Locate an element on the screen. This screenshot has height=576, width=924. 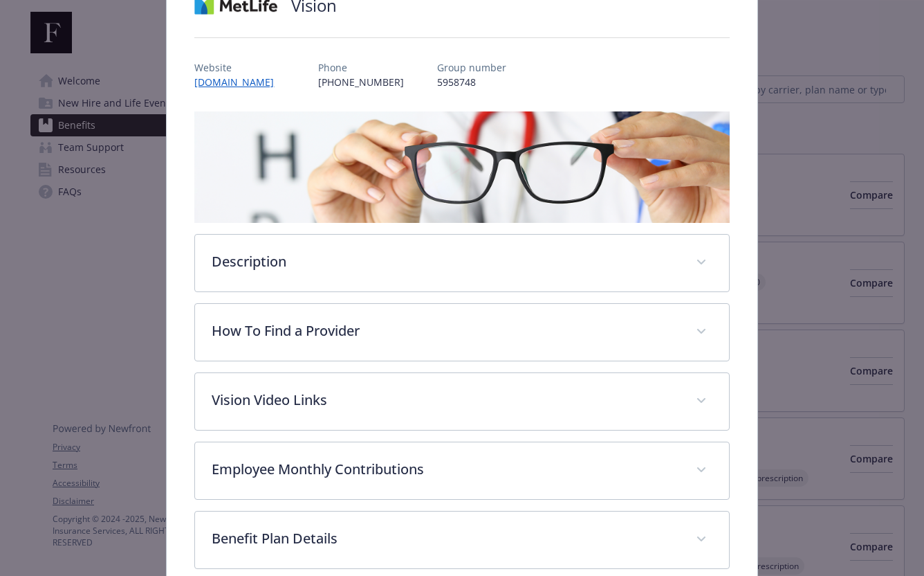
p: Employee Monthly Contributions is located at coordinates (445, 469).